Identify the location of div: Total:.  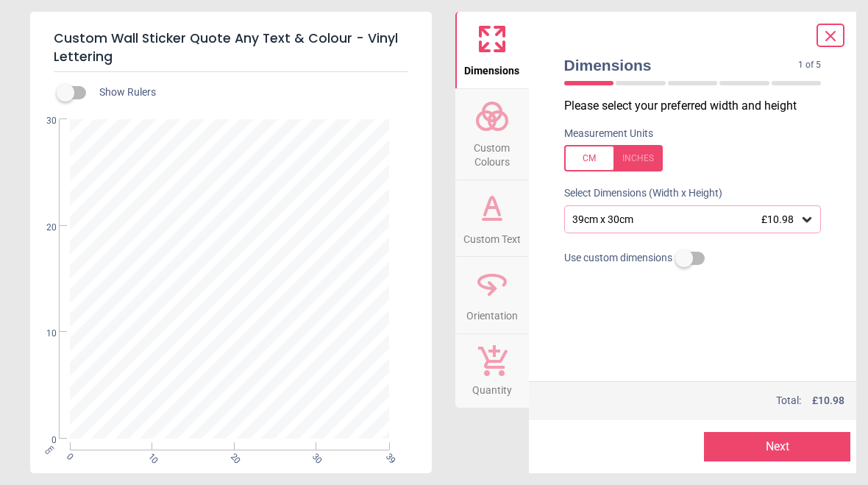
(704, 401).